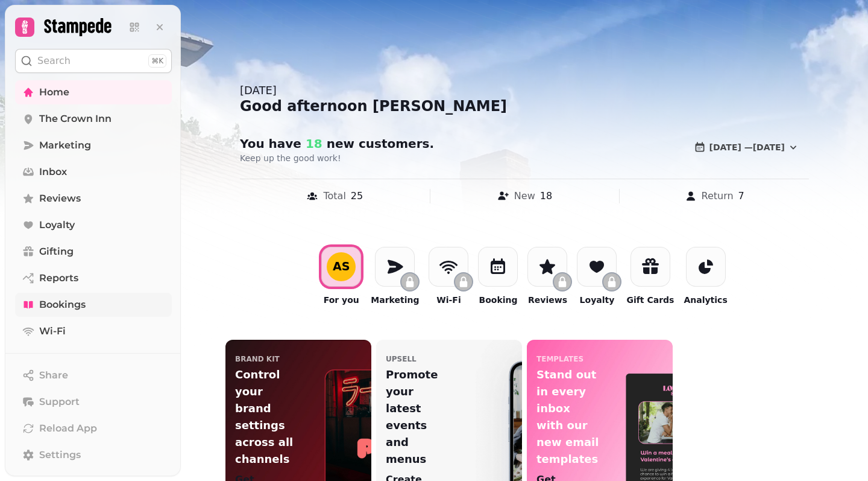 This screenshot has height=481, width=868. What do you see at coordinates (53, 172) in the screenshot?
I see `span: Inbox` at bounding box center [53, 172].